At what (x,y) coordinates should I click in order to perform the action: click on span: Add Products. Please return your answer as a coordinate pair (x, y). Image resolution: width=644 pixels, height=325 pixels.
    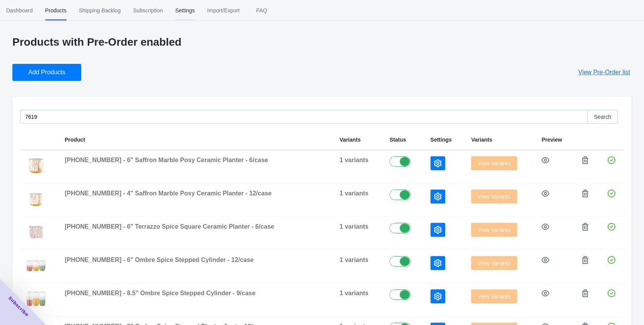
    Looking at the image, I should click on (47, 72).